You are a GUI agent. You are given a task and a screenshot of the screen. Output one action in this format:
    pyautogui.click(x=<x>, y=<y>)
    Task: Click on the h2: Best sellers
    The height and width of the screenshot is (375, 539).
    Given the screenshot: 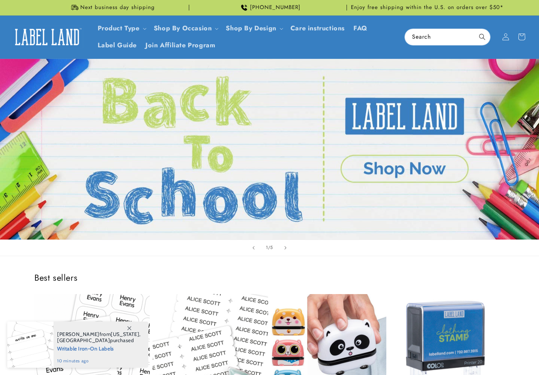 What is the action you would take?
    pyautogui.click(x=269, y=278)
    